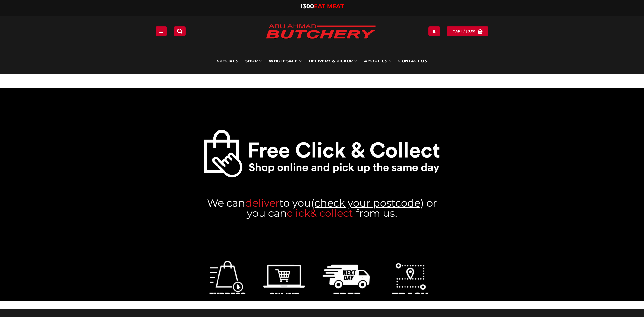 Image resolution: width=644 pixels, height=317 pixels. Describe the element at coordinates (413, 61) in the screenshot. I see `a: Contact Us` at that location.